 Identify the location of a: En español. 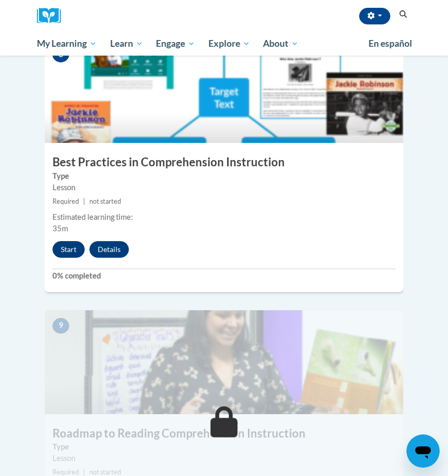
(390, 43).